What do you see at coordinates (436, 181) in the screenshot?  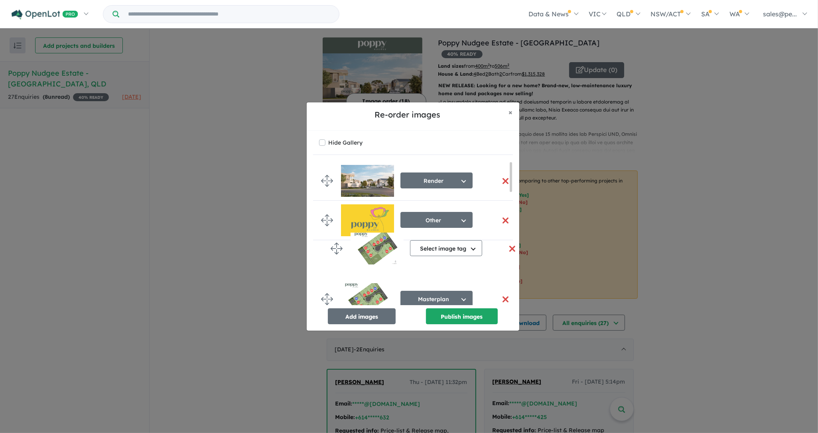 I see `button: Render` at bounding box center [436, 181].